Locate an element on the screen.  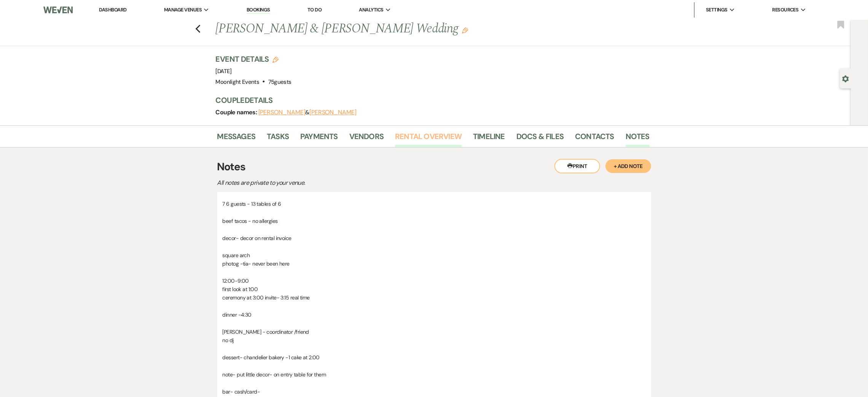
span: Moonlight Events is located at coordinates (237, 81).